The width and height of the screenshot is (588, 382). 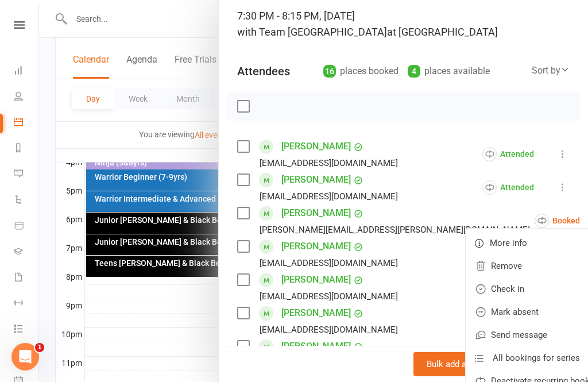 What do you see at coordinates (463, 364) in the screenshot?
I see `button: Bulk add attendees` at bounding box center [463, 364].